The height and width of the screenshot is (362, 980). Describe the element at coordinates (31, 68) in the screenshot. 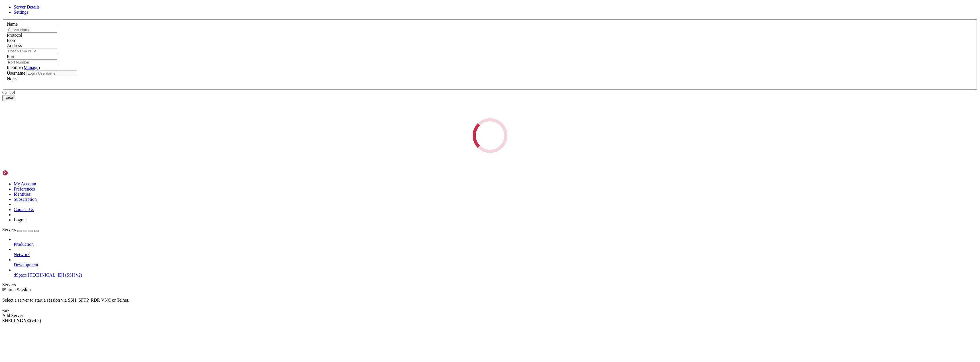

I see `a: Manage` at that location.